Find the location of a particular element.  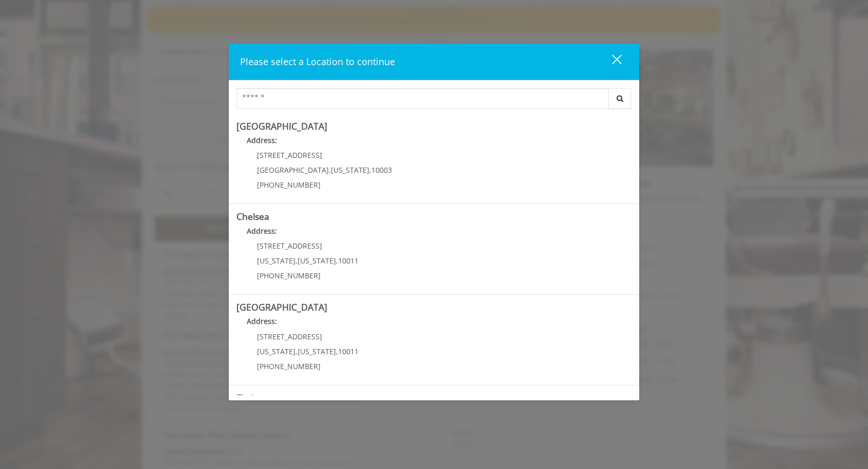

div: close dialog is located at coordinates (610, 61).